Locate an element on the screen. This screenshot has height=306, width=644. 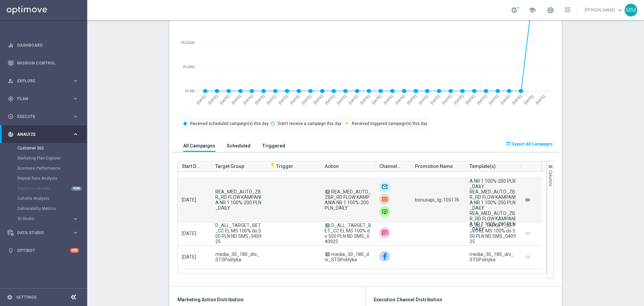
text: Received scheduled campaign(s) this day is located at coordinates (230, 124).